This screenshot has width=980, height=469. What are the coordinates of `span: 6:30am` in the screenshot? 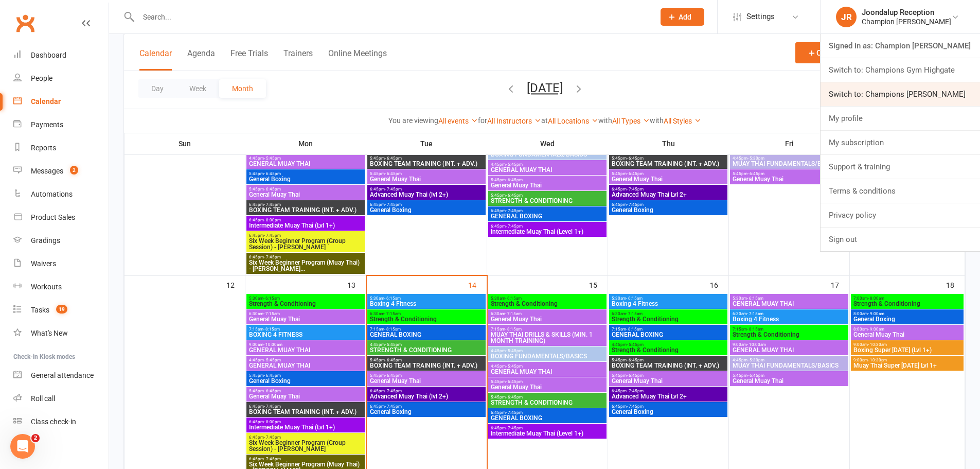 It's located at (789, 313).